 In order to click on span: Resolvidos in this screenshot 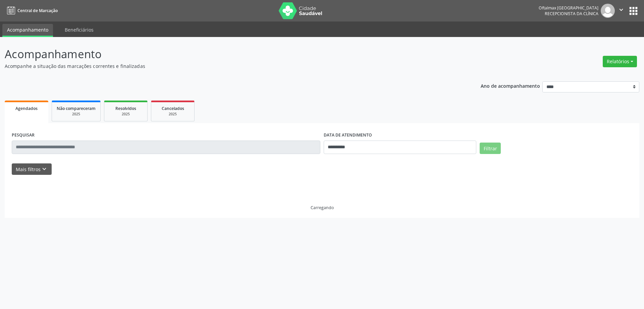, I will do `click(126, 108)`.